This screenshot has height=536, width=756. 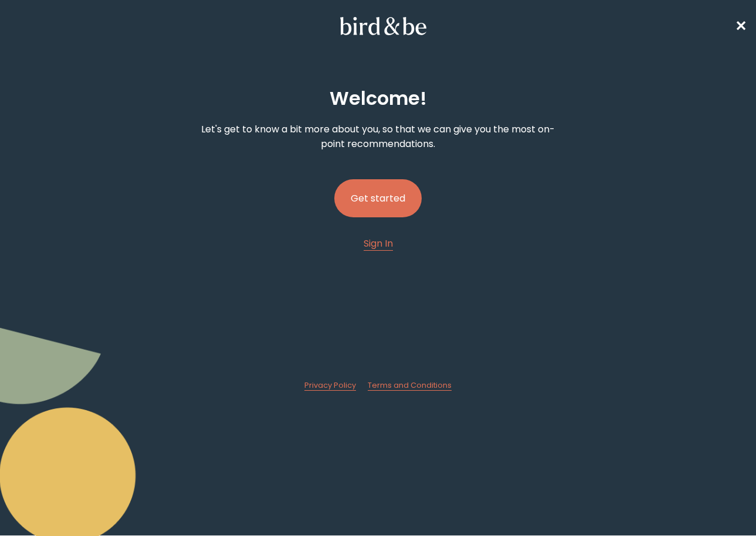 What do you see at coordinates (409, 385) in the screenshot?
I see `a: Terms and Conditions` at bounding box center [409, 385].